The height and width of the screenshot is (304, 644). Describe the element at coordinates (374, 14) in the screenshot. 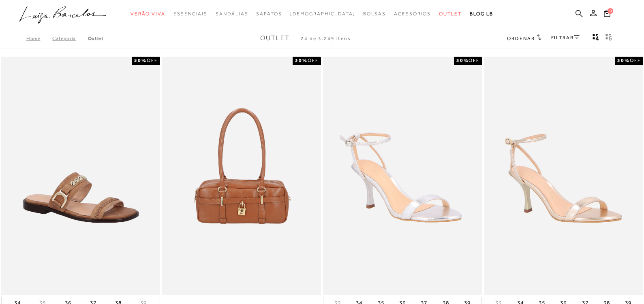

I see `span: Bolsas` at that location.